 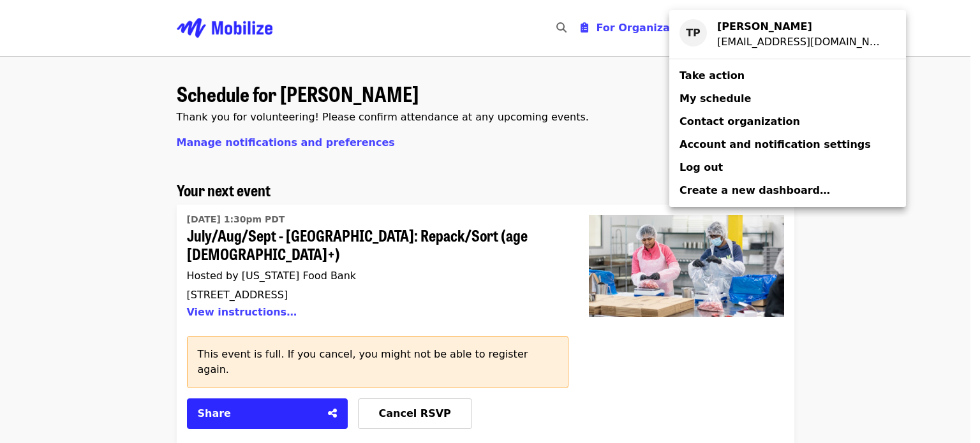 I want to click on span: Account and notification settings, so click(x=775, y=144).